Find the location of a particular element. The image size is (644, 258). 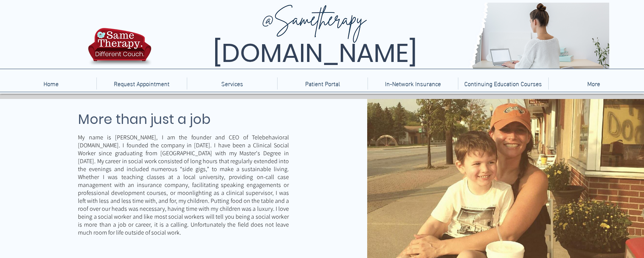

nav: Site is located at coordinates (322, 83).